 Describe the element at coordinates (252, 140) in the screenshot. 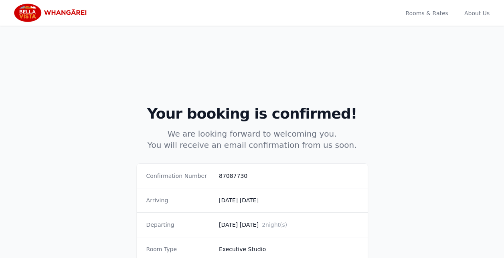

I see `p: We are looking forward to welcoming you. You will receive an email confirmation from us soon.` at that location.